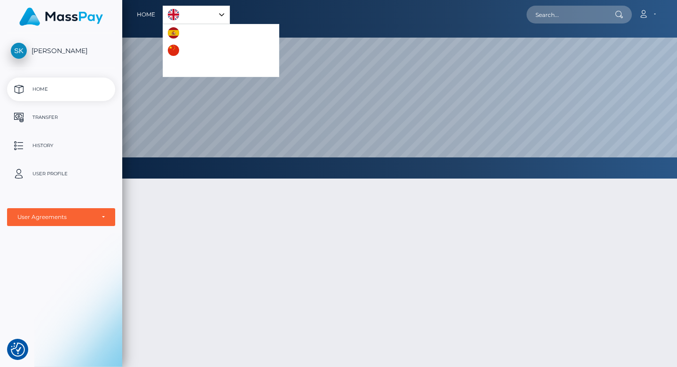 The image size is (677, 367). Describe the element at coordinates (192, 50) in the screenshot. I see `a: 中文 (简体)` at that location.